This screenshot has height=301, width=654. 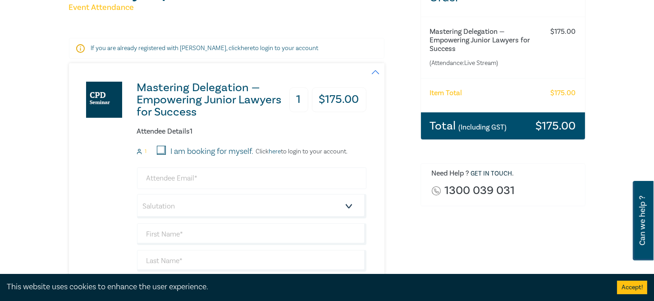 What do you see at coordinates (643, 221) in the screenshot?
I see `span: Can we help ?` at bounding box center [643, 221].